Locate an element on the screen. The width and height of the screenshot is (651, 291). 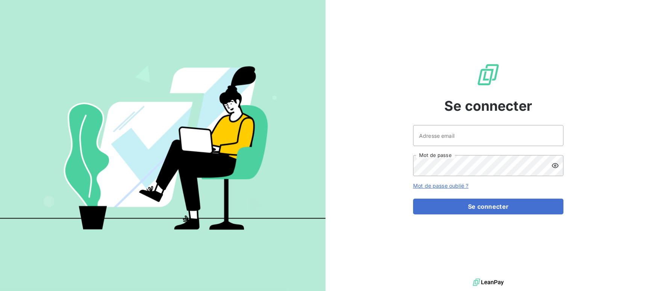
span: Se connecter is located at coordinates (488, 106).